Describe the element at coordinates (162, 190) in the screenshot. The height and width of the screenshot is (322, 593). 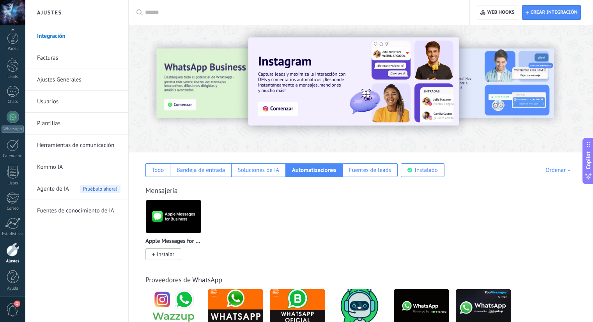
I see `a: Mensajería` at that location.